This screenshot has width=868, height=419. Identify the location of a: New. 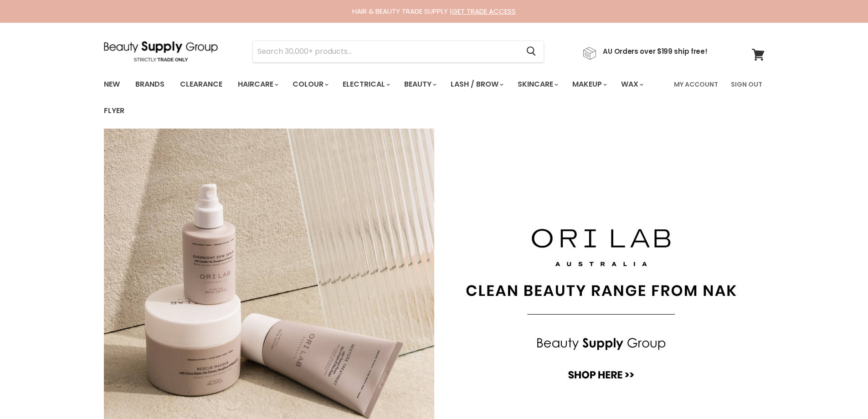
(111, 85).